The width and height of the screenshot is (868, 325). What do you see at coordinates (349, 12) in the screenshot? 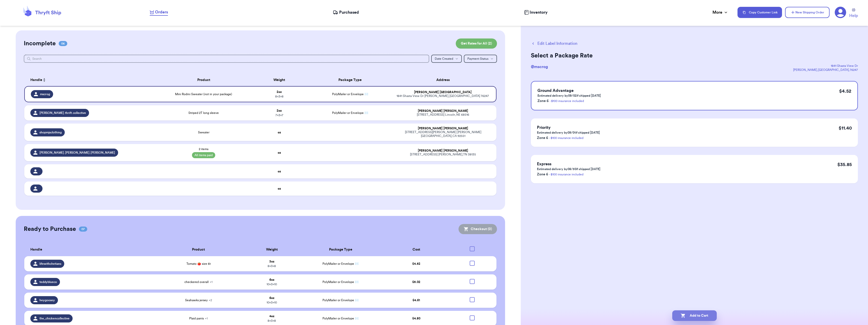
I see `span: Purchased` at bounding box center [349, 12].